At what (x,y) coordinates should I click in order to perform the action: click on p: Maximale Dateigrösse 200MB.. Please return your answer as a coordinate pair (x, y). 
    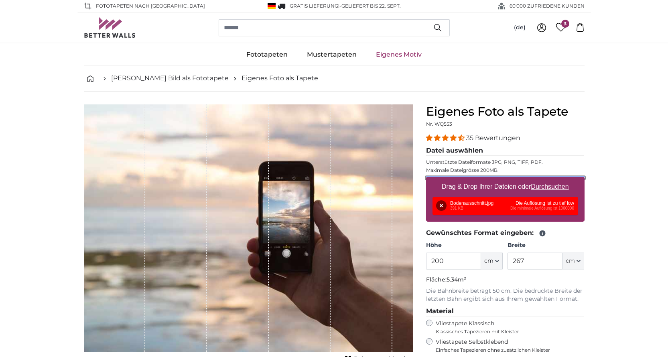
    Looking at the image, I should click on (505, 170).